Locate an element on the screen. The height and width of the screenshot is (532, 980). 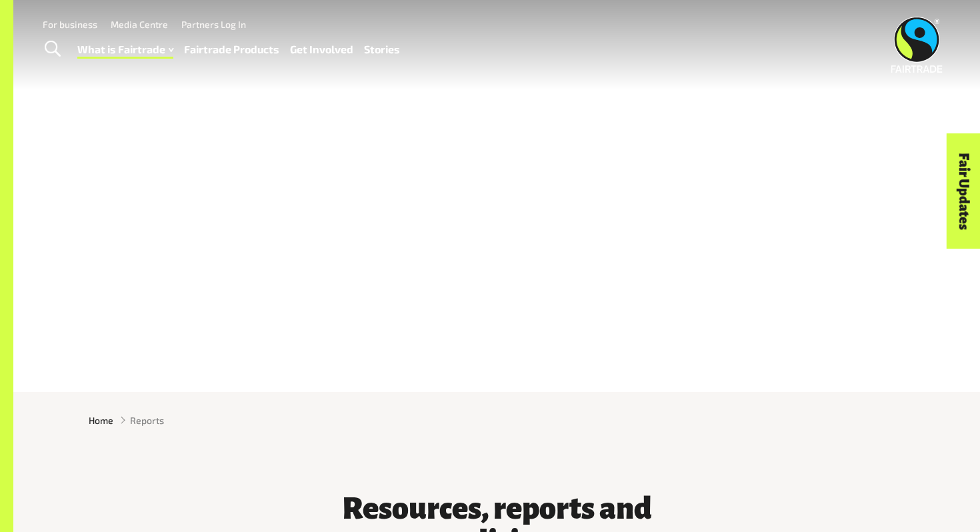
img: Fairtrade Australia New Zealand logo is located at coordinates (917, 45).